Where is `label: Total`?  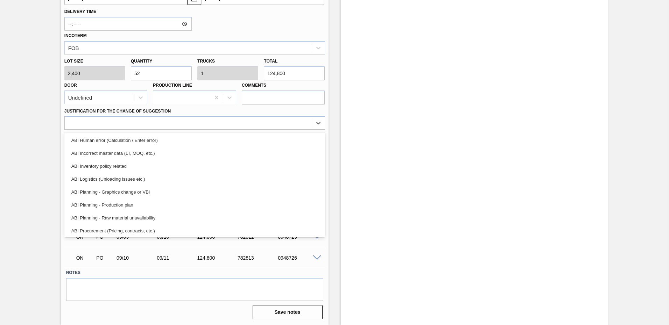
label: Total is located at coordinates (270, 61).